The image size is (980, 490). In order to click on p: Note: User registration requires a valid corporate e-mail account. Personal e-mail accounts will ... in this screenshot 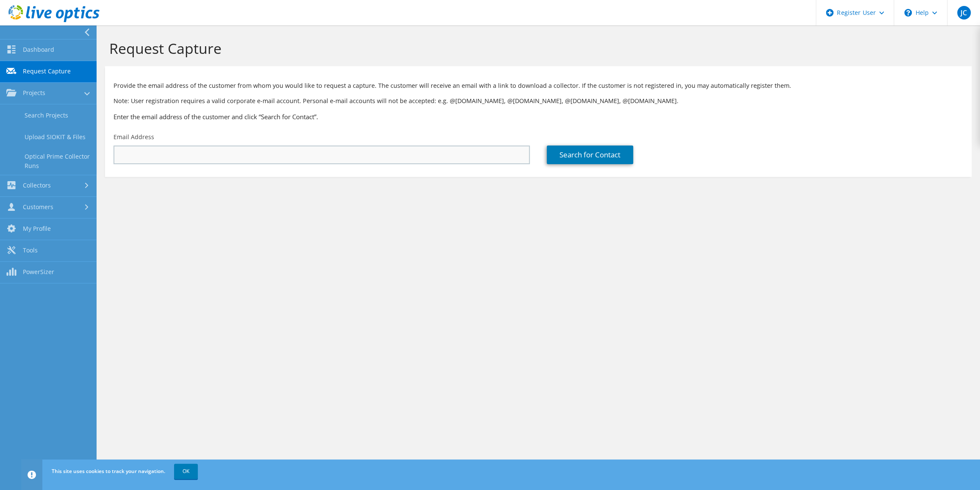, I will do `click(539, 101)`.